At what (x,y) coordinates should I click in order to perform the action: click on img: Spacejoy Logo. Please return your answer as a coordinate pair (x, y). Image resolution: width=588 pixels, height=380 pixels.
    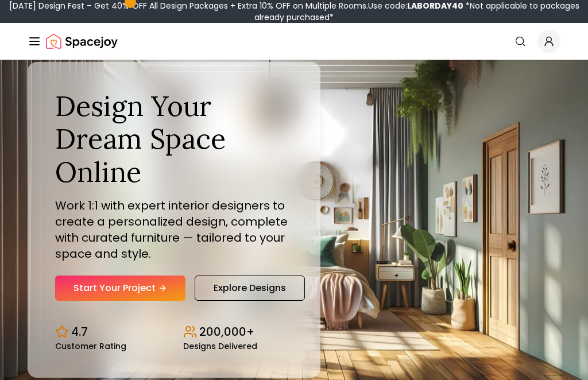
    Looking at the image, I should click on (82, 41).